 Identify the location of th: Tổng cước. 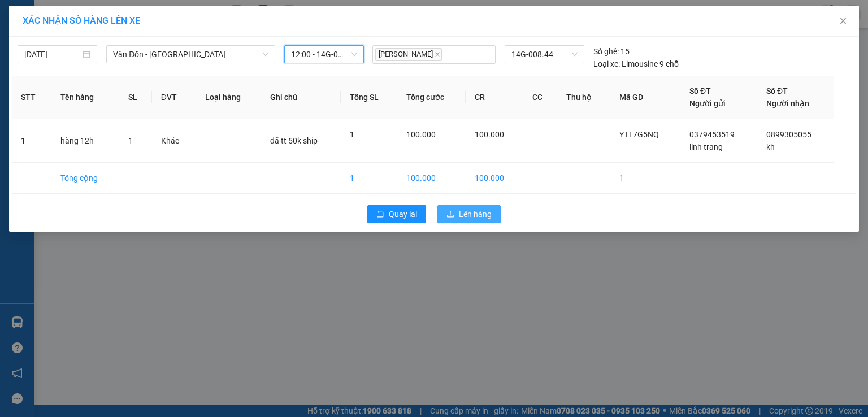
(431, 97).